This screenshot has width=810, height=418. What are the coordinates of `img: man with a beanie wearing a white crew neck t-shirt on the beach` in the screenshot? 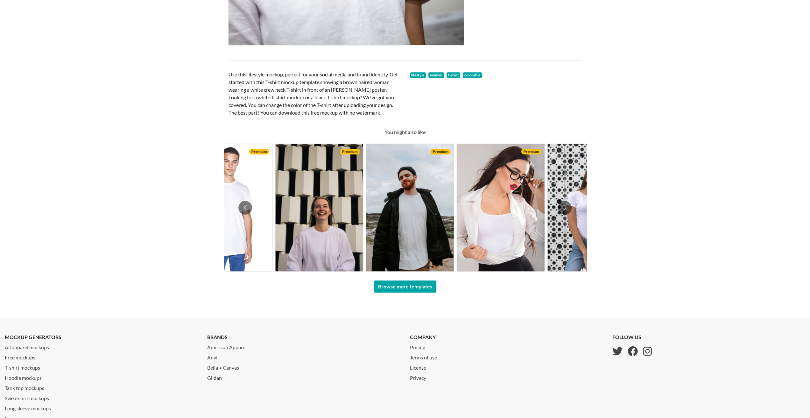 It's located at (410, 208).